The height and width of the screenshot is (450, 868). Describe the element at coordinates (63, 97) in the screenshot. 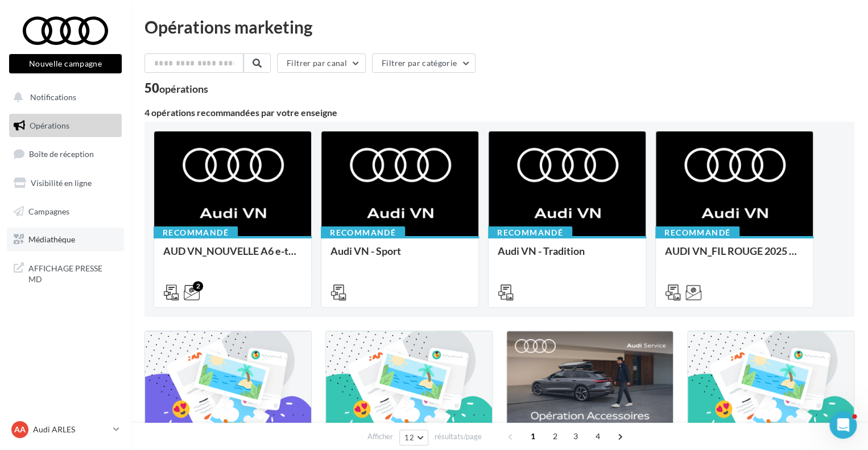

I see `button: Notifications` at that location.